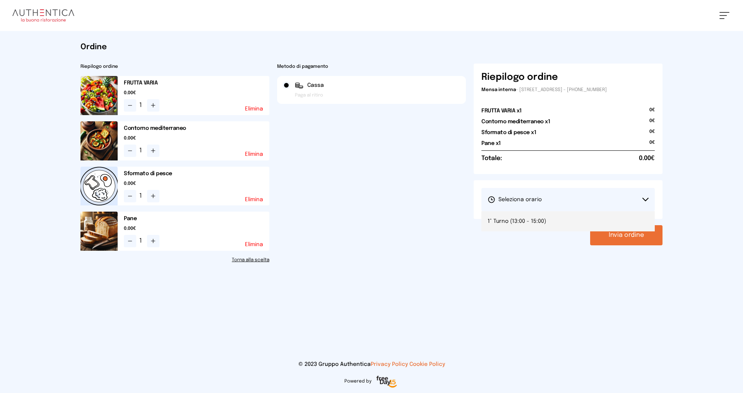 The height and width of the screenshot is (393, 743). Describe the element at coordinates (372, 364) in the screenshot. I see `p: © 2023 Gruppo Authentica` at that location.